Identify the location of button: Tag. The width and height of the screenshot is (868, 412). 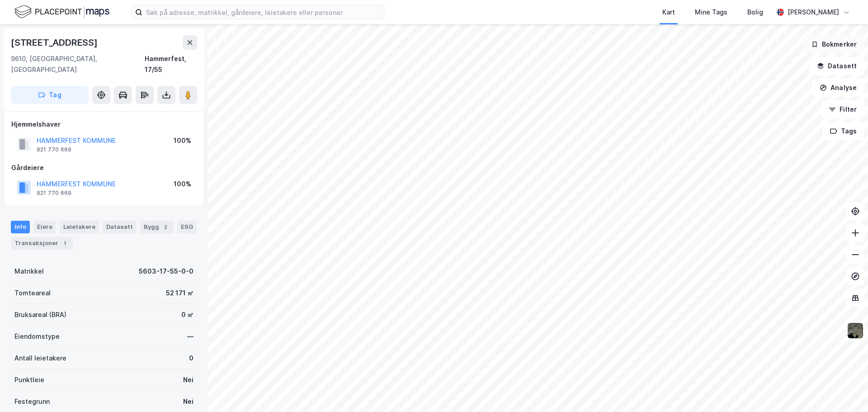
(50, 94).